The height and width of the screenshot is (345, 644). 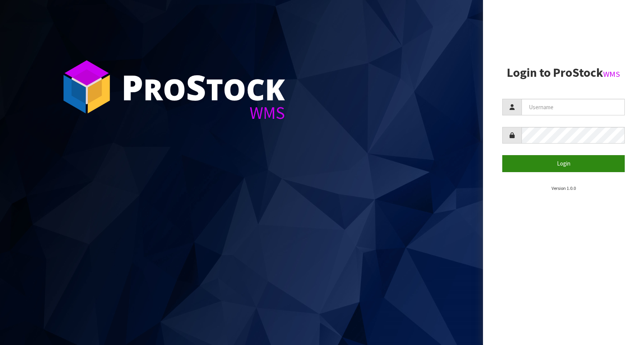 I want to click on h2: Login to ProStock, so click(x=564, y=72).